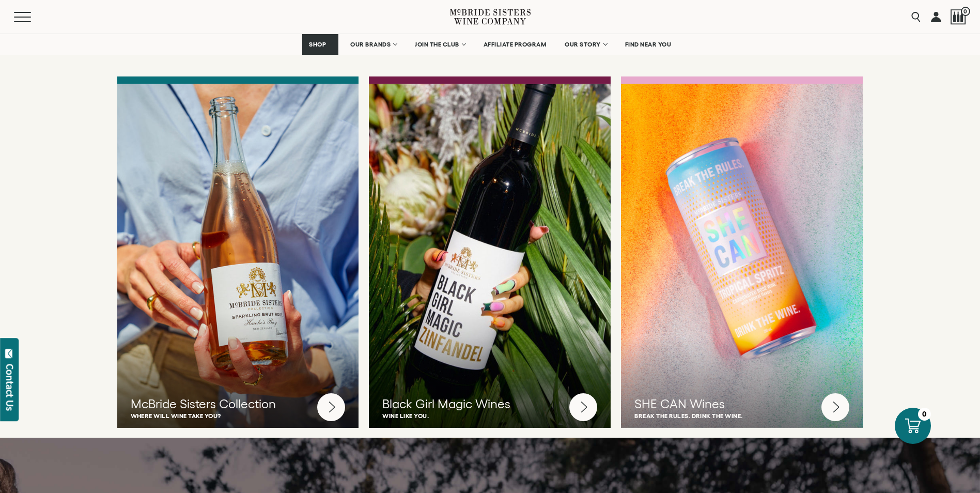 This screenshot has height=493, width=980. What do you see at coordinates (742, 404) in the screenshot?
I see `h3: SHE CAN Wines` at bounding box center [742, 404].